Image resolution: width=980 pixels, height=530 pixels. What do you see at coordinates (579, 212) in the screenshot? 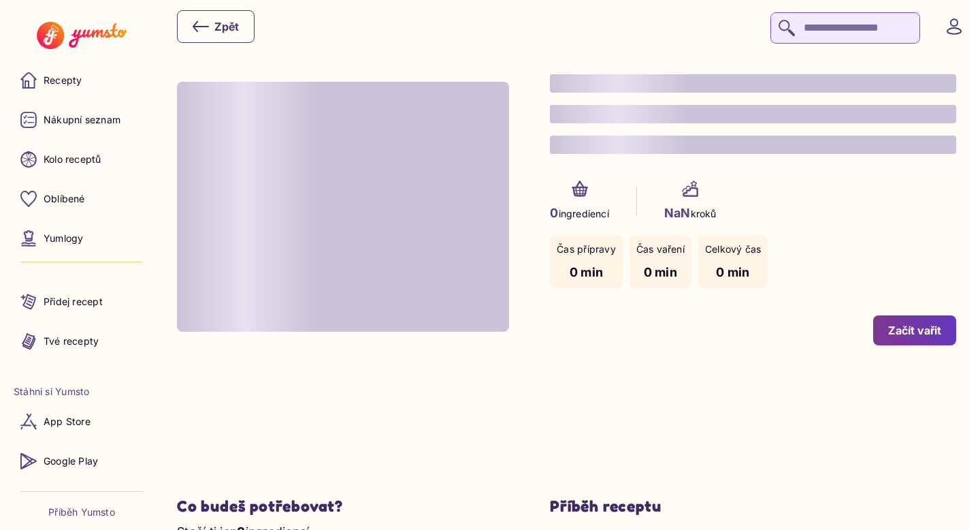
I see `p: ingrediencí` at bounding box center [579, 212].